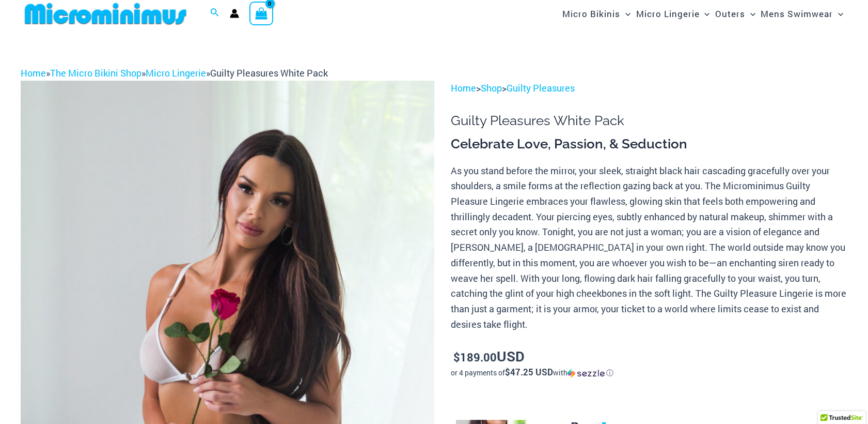  What do you see at coordinates (797, 14) in the screenshot?
I see `span: Mens Swimwear` at bounding box center [797, 14].